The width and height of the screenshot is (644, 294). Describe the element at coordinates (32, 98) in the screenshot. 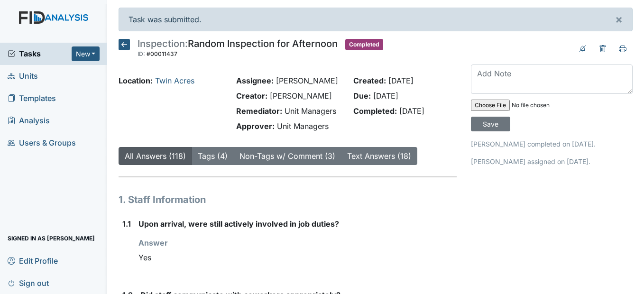

I see `span: Templates` at that location.